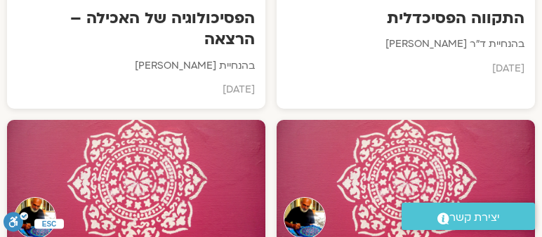 The width and height of the screenshot is (542, 237). What do you see at coordinates (406, 18) in the screenshot?
I see `h3: התקווה הפסיכדלית` at bounding box center [406, 18].